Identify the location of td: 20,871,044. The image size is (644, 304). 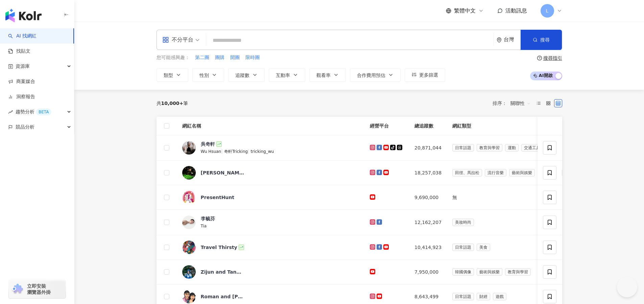
(428, 148).